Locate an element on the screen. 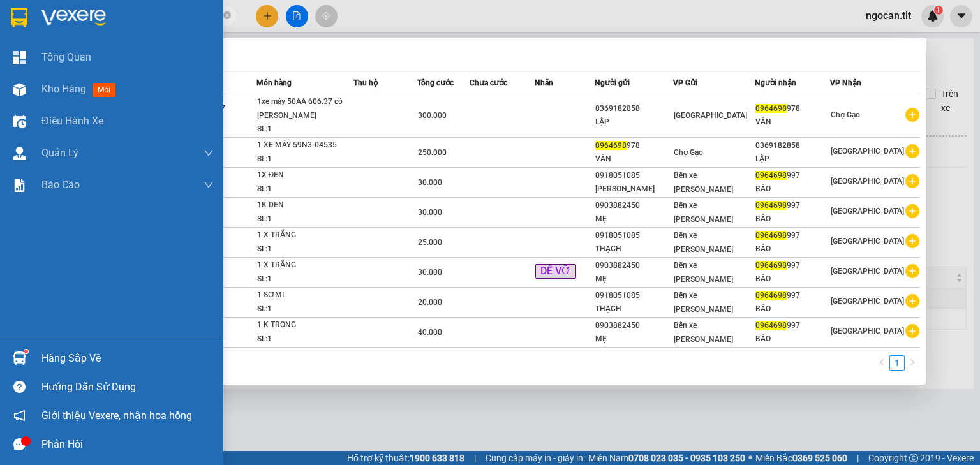  span: 250.000 is located at coordinates (432, 152).